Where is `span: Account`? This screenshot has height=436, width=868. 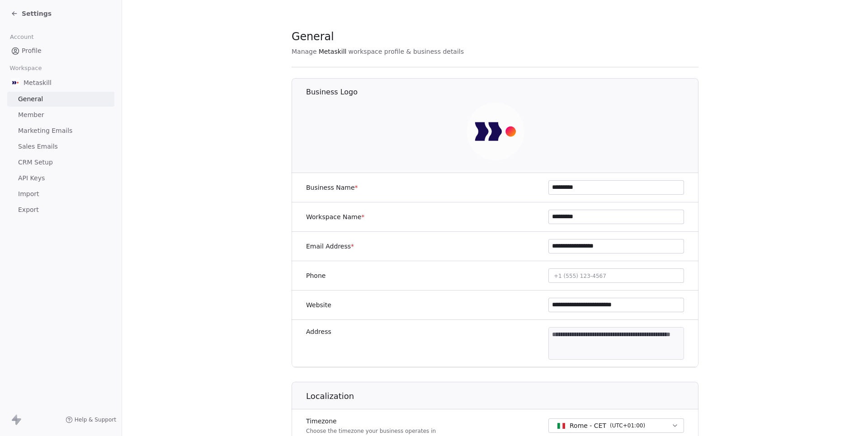
span: Account is located at coordinates (22, 37).